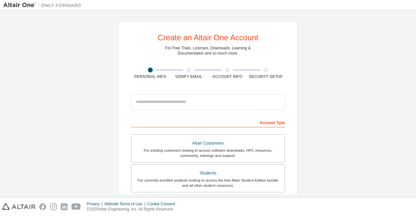 This screenshot has height=216, width=416. Describe the element at coordinates (150, 77) in the screenshot. I see `div: Personal Info` at that location.